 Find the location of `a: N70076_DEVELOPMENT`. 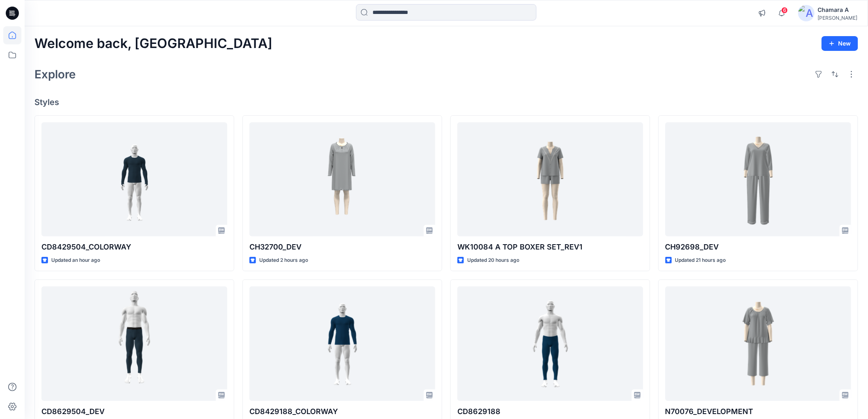

a: N70076_DEVELOPMENT is located at coordinates (758, 344).